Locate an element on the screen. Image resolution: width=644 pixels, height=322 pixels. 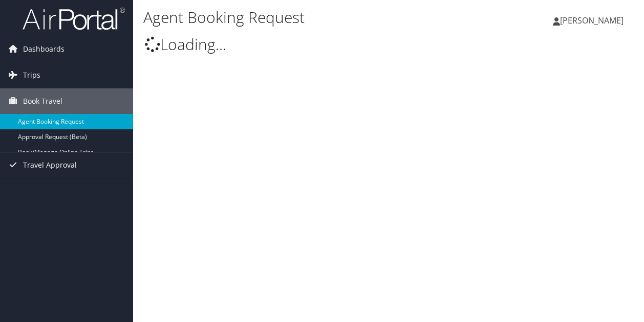
span: Book Travel is located at coordinates (43, 101).